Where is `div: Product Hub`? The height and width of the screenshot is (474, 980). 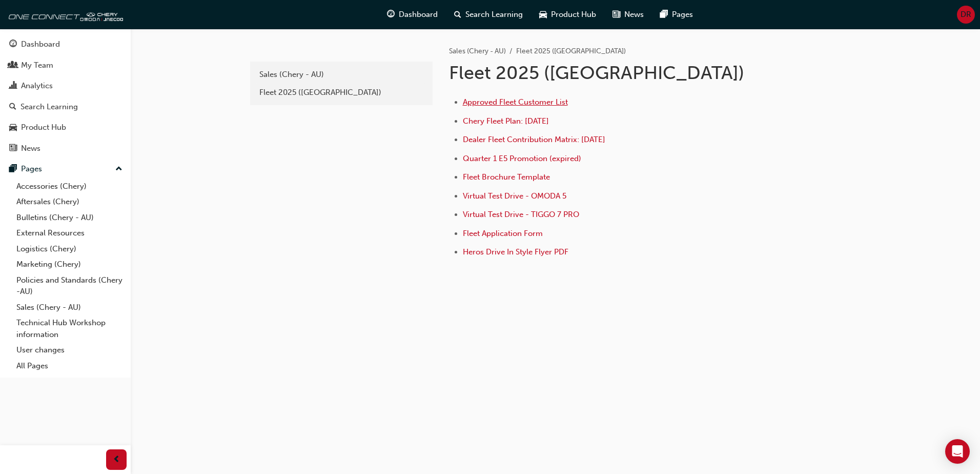 div: Product Hub is located at coordinates (44, 127).